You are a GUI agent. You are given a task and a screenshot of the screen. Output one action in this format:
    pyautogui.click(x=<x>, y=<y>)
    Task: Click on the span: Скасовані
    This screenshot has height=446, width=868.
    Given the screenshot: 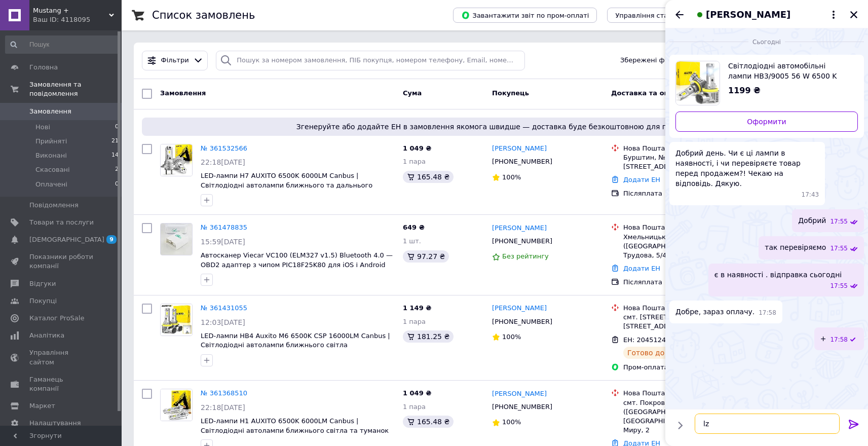 What is the action you would take?
    pyautogui.click(x=52, y=170)
    